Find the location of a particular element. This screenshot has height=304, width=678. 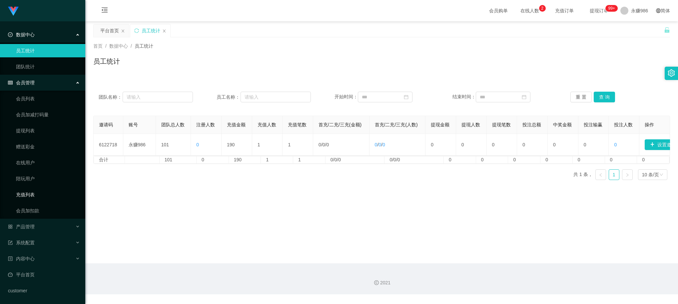

a: 陪玩用户 is located at coordinates (48, 179).